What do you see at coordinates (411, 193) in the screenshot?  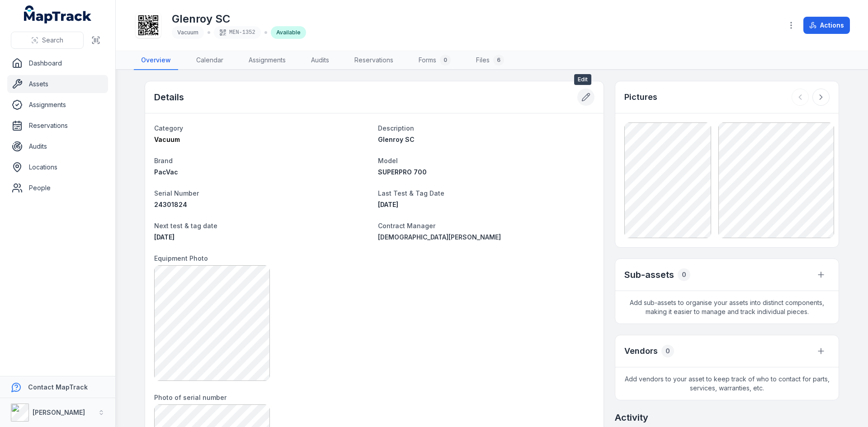 I see `span: Last Test & Tag Date` at bounding box center [411, 193].